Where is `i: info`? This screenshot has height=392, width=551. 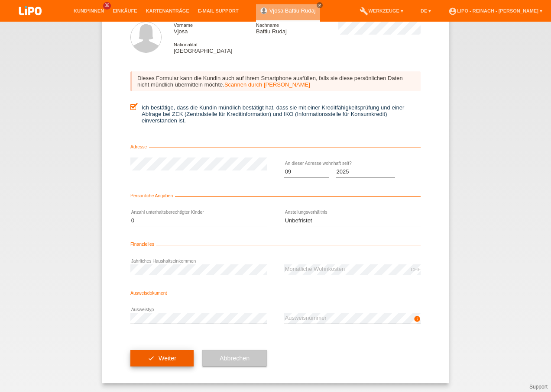 i: info is located at coordinates (417, 319).